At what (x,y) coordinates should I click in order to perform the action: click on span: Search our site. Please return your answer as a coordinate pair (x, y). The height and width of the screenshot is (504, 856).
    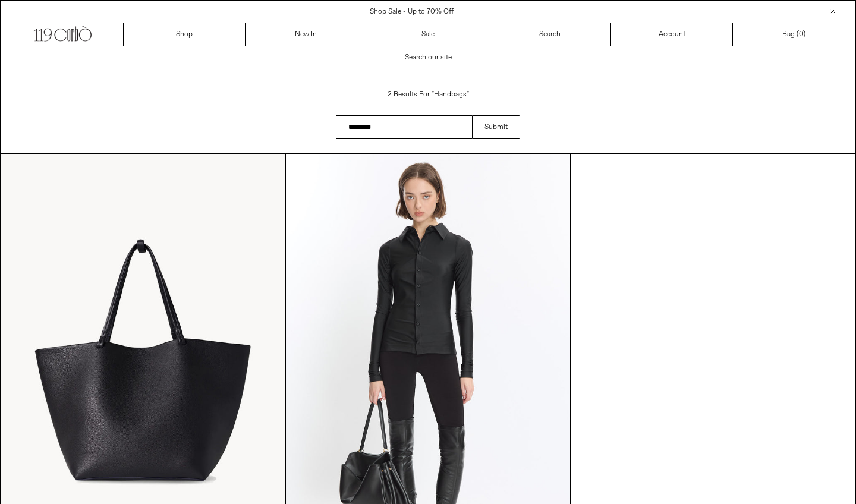
    Looking at the image, I should click on (428, 58).